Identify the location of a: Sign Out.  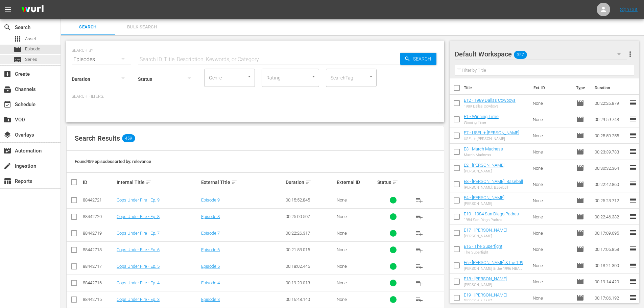
(629, 9).